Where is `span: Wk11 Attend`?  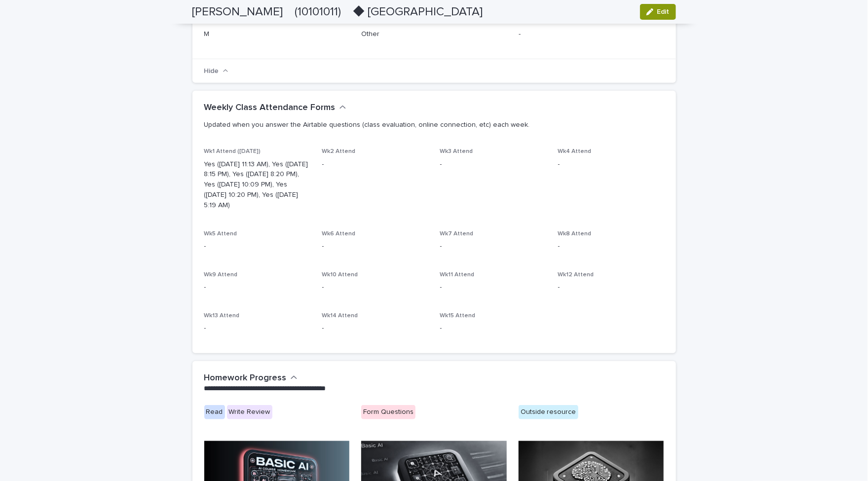
span: Wk11 Attend is located at coordinates (458, 275).